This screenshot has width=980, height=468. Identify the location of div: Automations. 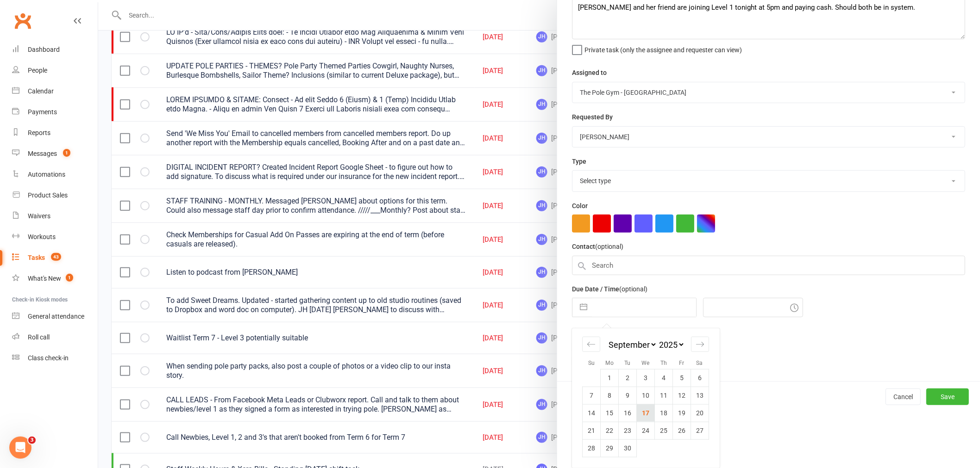
(46, 175).